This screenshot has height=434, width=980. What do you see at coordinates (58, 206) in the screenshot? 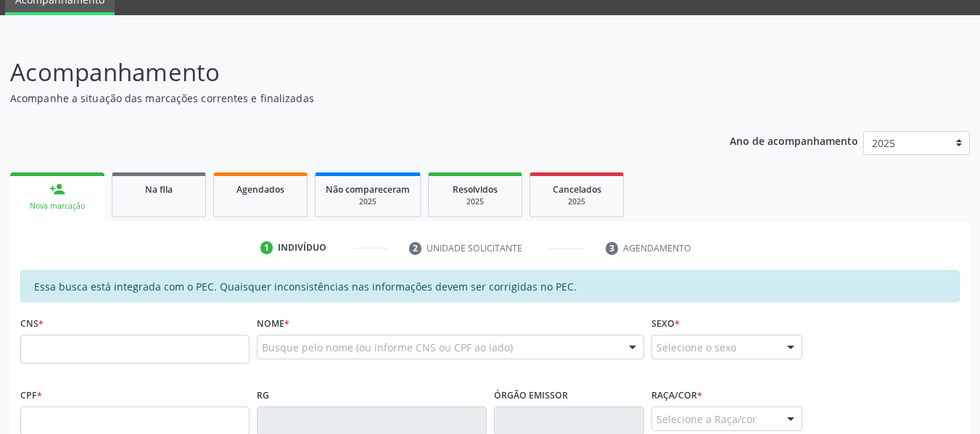
I see `div: Nova marcação` at bounding box center [58, 206].